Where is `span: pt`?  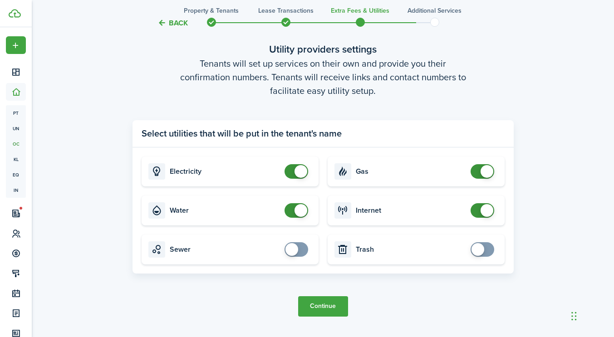 span: pt is located at coordinates (16, 113).